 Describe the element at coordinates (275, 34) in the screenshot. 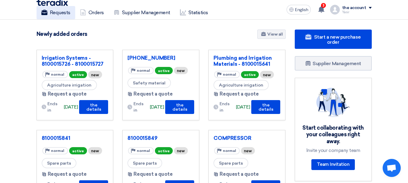

I see `font: View all` at that location.